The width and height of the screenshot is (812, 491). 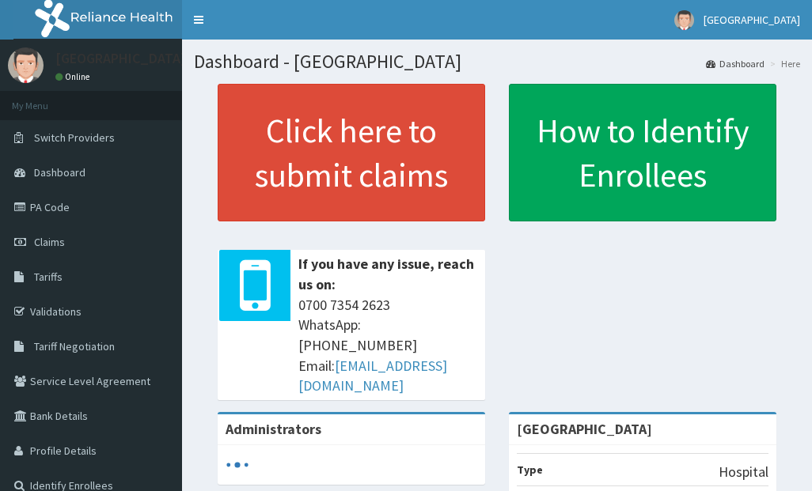 I want to click on a: Dashboard, so click(x=735, y=63).